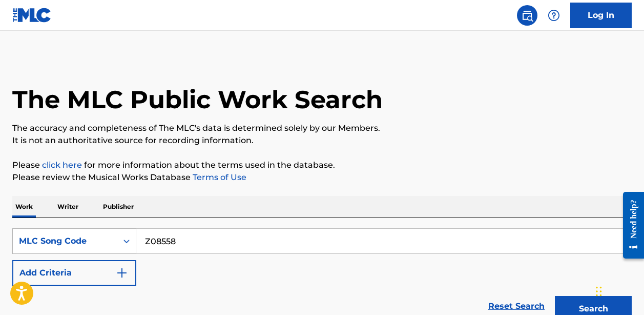 The height and width of the screenshot is (315, 644). What do you see at coordinates (65, 241) in the screenshot?
I see `div: MLC Song Code` at bounding box center [65, 241].